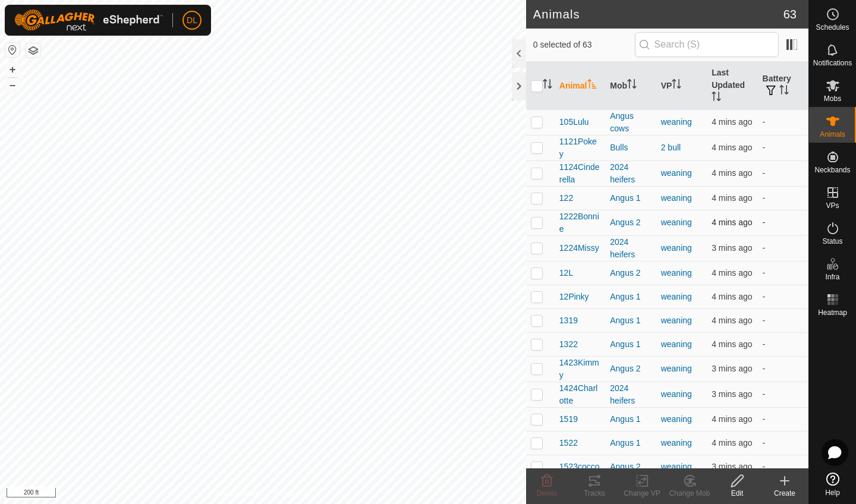 The height and width of the screenshot is (504, 856). Describe the element at coordinates (833, 135) in the screenshot. I see `span: Animals` at that location.